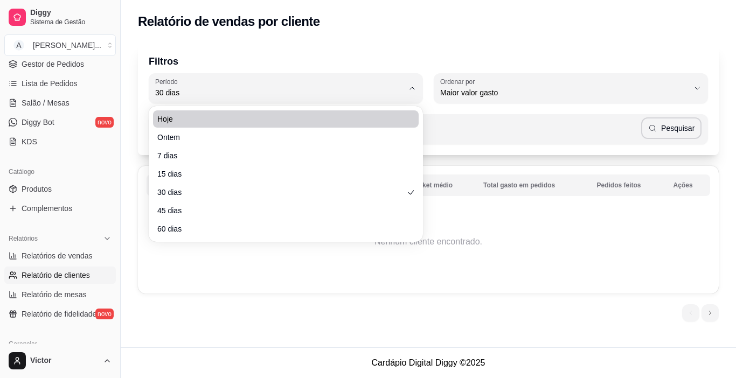 This screenshot has width=736, height=378. What do you see at coordinates (29, 142) in the screenshot?
I see `span: KDS` at bounding box center [29, 142].